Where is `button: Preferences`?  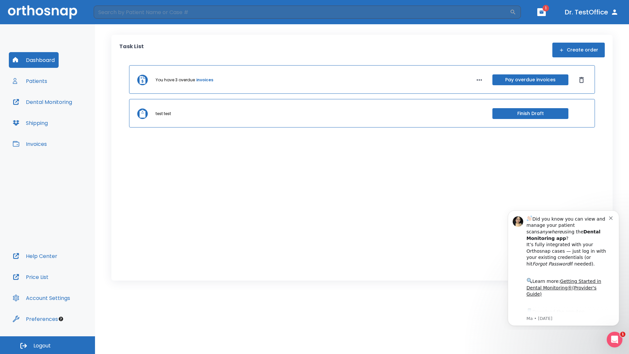 button: Preferences is located at coordinates (35, 319).